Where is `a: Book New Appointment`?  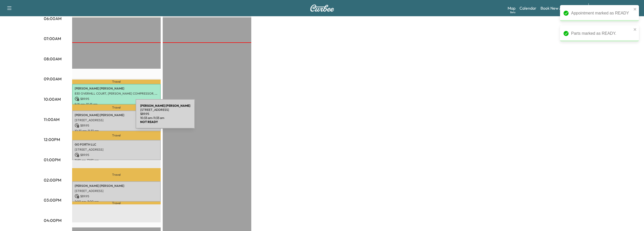
a: Book New Appointment is located at coordinates (562, 8).